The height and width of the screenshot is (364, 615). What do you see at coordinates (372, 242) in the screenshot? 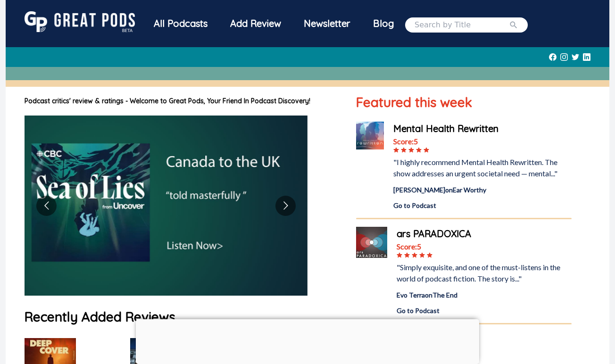
I see `img: ars PARADOXICA` at bounding box center [372, 242].